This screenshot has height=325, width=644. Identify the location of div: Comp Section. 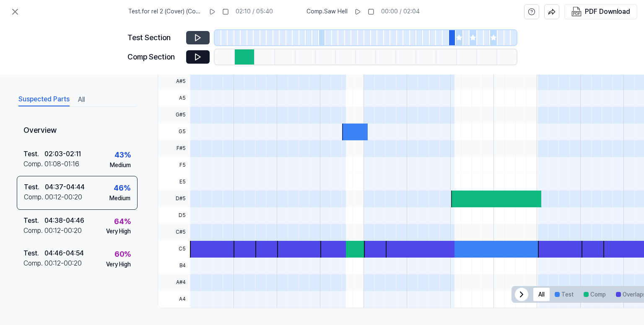
(154, 57).